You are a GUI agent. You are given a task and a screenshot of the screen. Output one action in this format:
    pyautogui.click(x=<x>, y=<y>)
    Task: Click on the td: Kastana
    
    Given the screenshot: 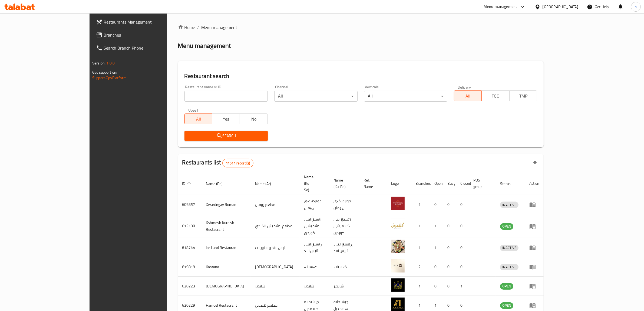 What is the action you would take?
    pyautogui.click(x=226, y=267)
    